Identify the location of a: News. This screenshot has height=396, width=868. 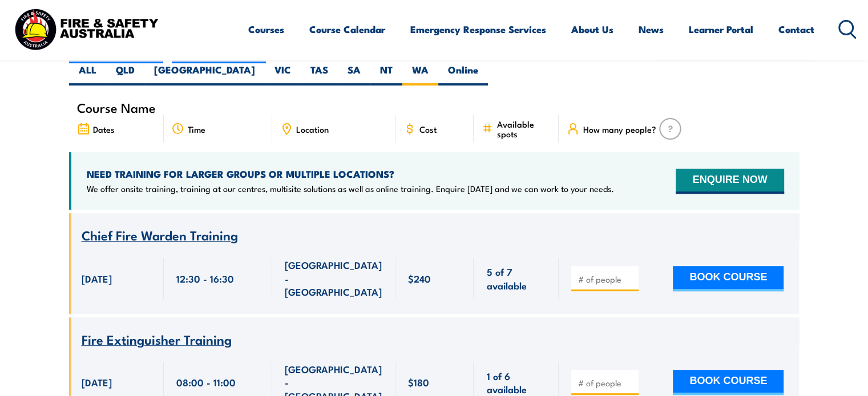
(651, 29).